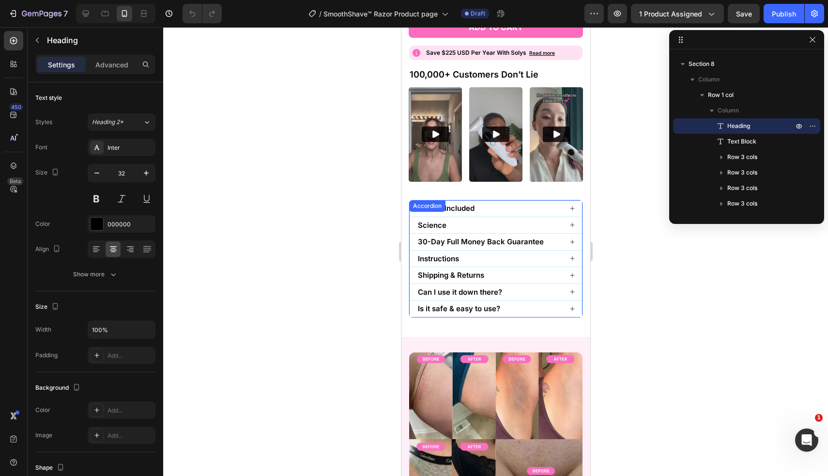 Image resolution: width=828 pixels, height=476 pixels. Describe the element at coordinates (108, 122) in the screenshot. I see `span: Heading 2*` at that location.